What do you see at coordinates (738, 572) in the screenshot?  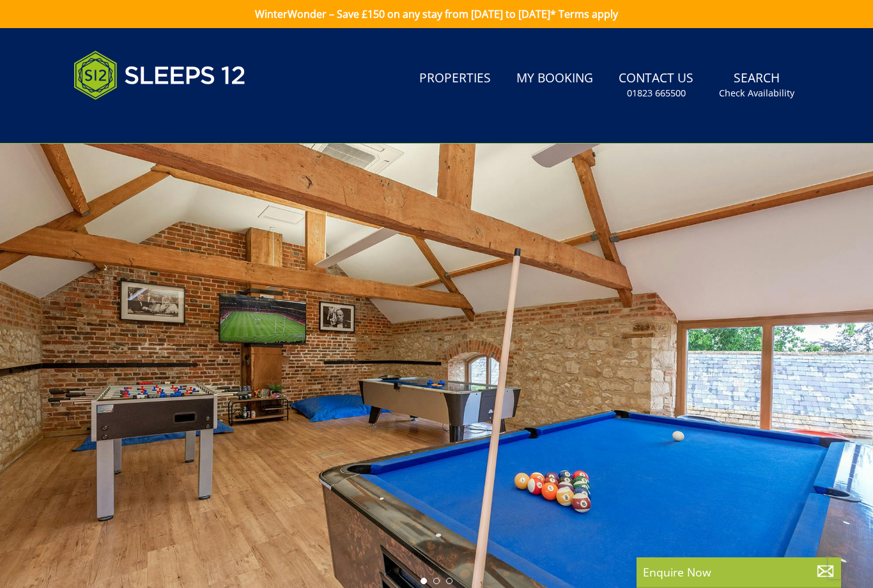 I see `p: Enquire Now` at bounding box center [738, 572].